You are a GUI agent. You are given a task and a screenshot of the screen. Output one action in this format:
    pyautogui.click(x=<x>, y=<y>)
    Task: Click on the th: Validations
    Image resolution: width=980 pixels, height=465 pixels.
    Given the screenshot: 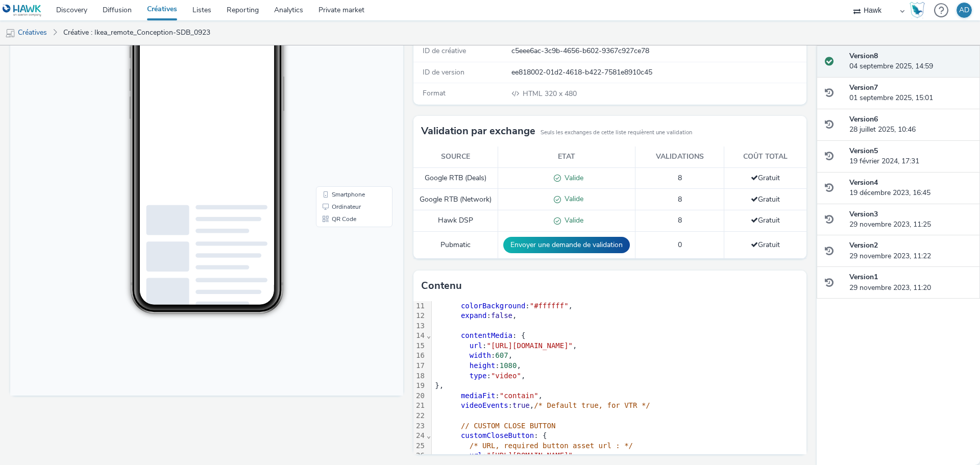 What is the action you would take?
    pyautogui.click(x=680, y=157)
    